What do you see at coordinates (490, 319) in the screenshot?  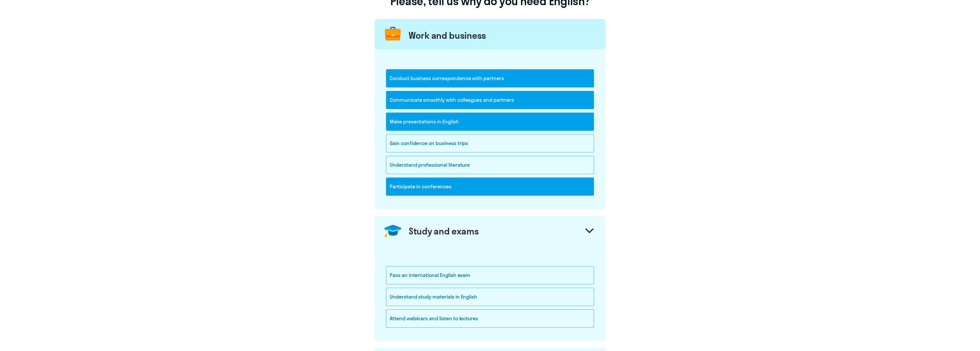 I see `div: Attend webinars and listen to lectures` at bounding box center [490, 319].